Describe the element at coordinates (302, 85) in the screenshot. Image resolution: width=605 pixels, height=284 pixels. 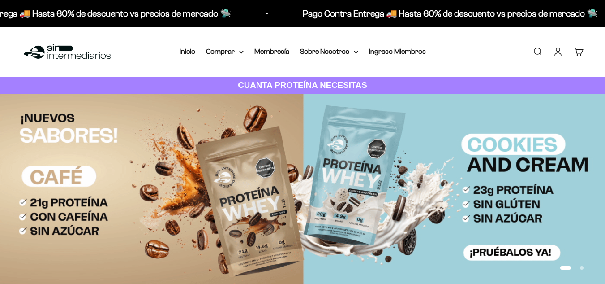
I see `strong: CUANTA PROTEÍNA NECESITAS` at that location.